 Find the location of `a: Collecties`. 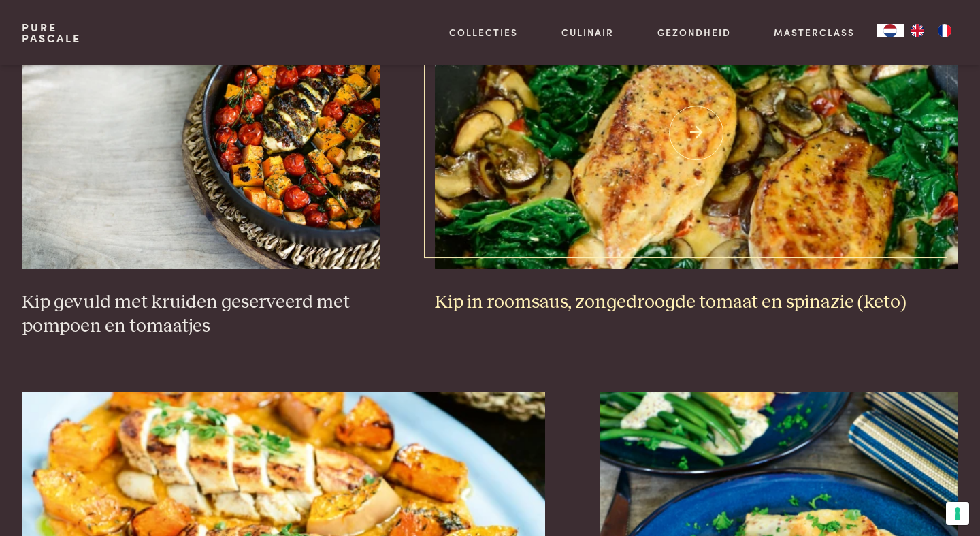

a: Collecties is located at coordinates (483, 32).